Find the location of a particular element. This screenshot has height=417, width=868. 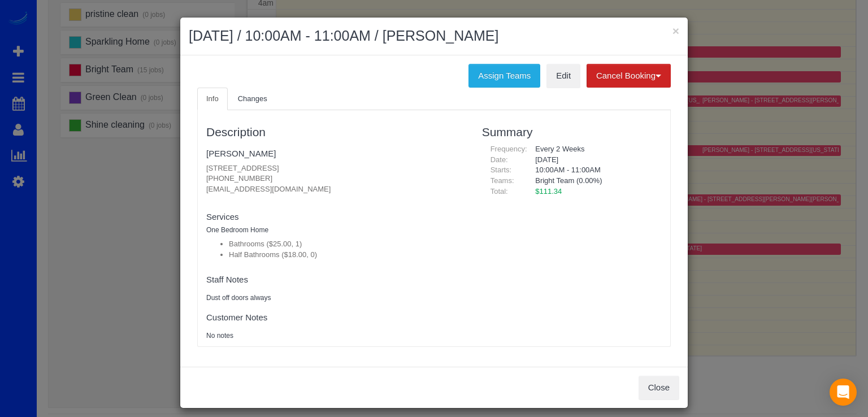

a: Changes is located at coordinates (253, 99).